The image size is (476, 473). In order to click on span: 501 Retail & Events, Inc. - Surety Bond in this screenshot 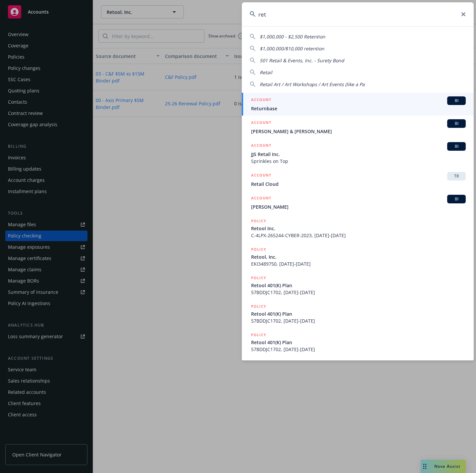, I will do `click(302, 60)`.